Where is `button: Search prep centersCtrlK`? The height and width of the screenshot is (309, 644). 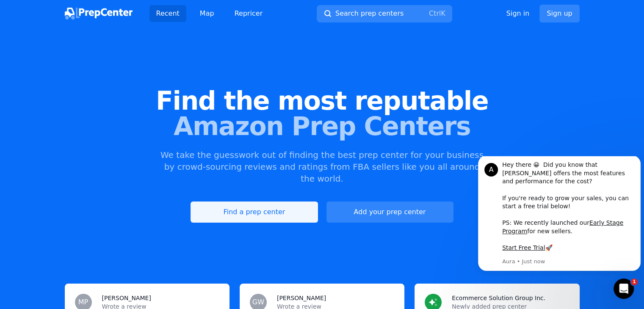
button: Search prep centersCtrlK is located at coordinates (385, 13).